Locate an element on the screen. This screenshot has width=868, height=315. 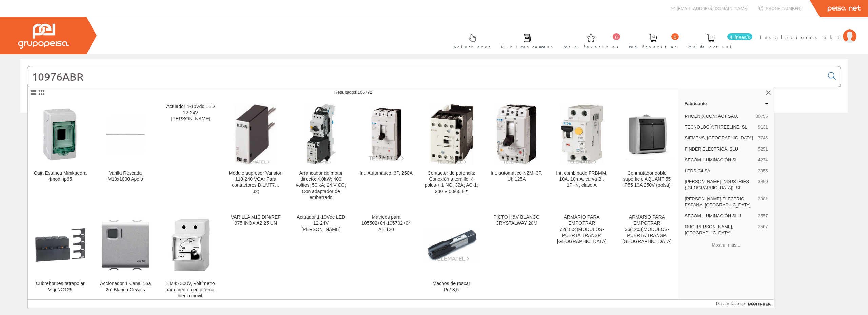
font: TECNOLOGÍA THREELINE, SL is located at coordinates (716, 127).